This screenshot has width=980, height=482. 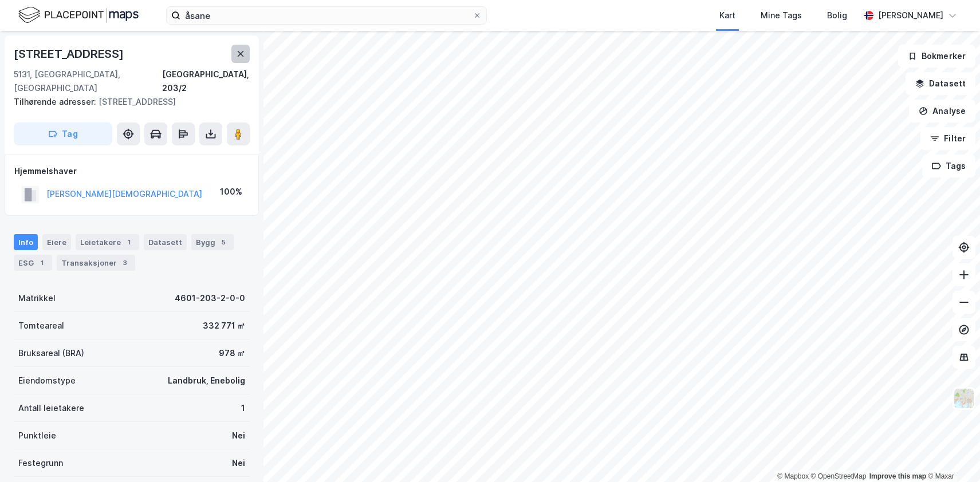 I want to click on div: Tomteareal, so click(x=41, y=326).